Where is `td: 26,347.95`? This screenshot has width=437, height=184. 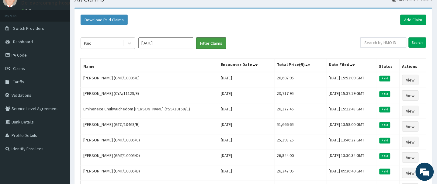
td: 26,347.95 is located at coordinates (300, 173).